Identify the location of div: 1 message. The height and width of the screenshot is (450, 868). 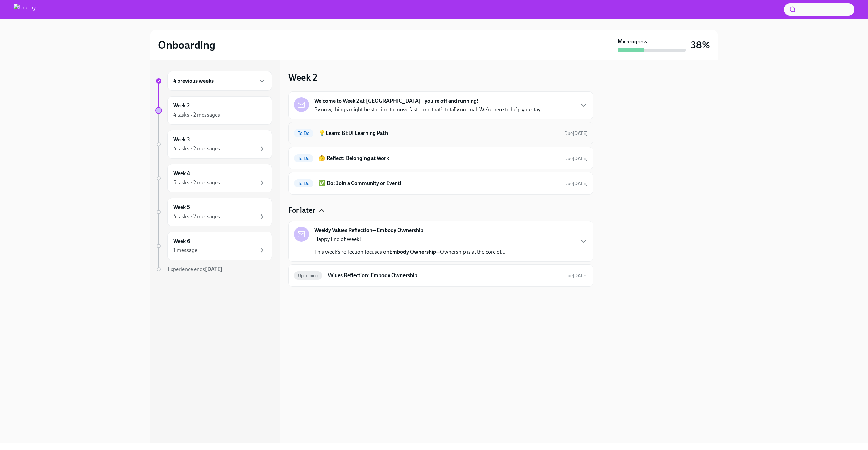
(185, 251).